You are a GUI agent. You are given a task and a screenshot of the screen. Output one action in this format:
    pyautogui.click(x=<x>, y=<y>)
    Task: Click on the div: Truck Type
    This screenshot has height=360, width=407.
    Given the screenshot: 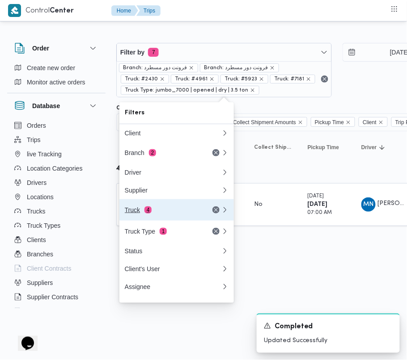 What is the action you would take?
    pyautogui.click(x=162, y=232)
    